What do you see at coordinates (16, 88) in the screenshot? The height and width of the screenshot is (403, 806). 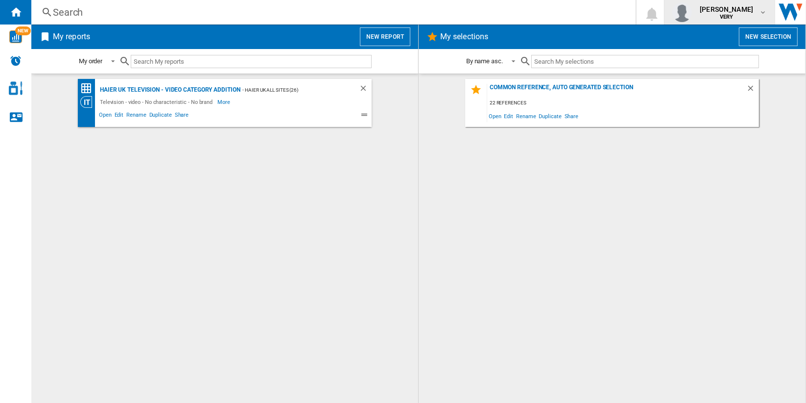 I see `img: cosmetic-logo.svg` at bounding box center [16, 88].